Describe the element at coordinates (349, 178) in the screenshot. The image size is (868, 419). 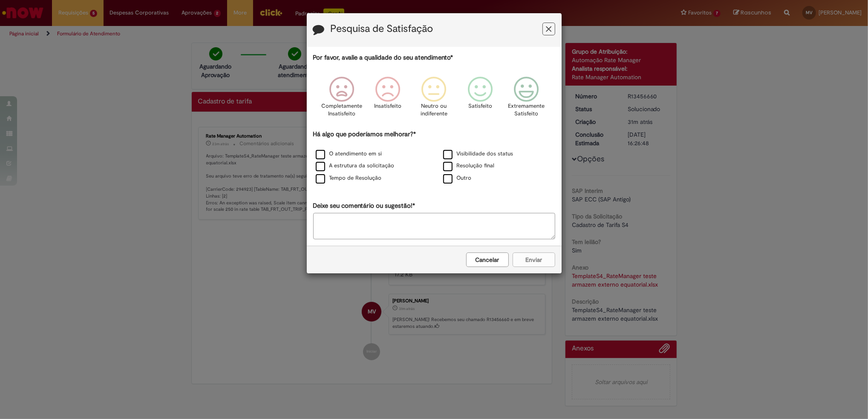
I see `label: Tempo de Resolução` at that location.